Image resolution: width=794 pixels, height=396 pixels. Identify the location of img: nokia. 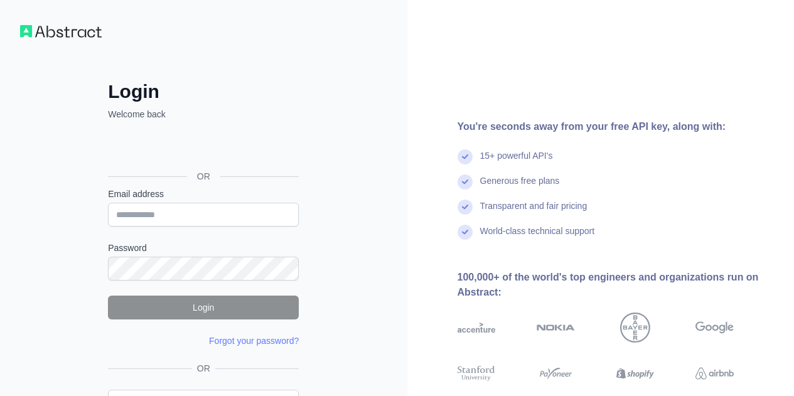
(556, 328).